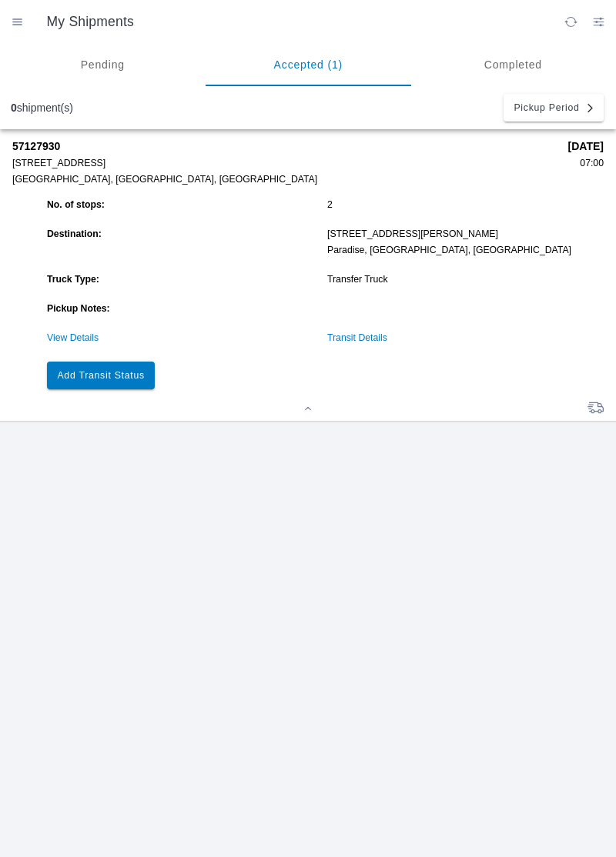 This screenshot has height=857, width=616. I want to click on ion-col: 2, so click(463, 204).